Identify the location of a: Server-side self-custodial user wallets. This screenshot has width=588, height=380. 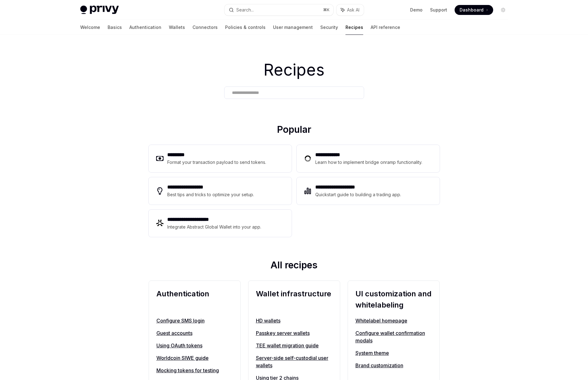
(294, 362).